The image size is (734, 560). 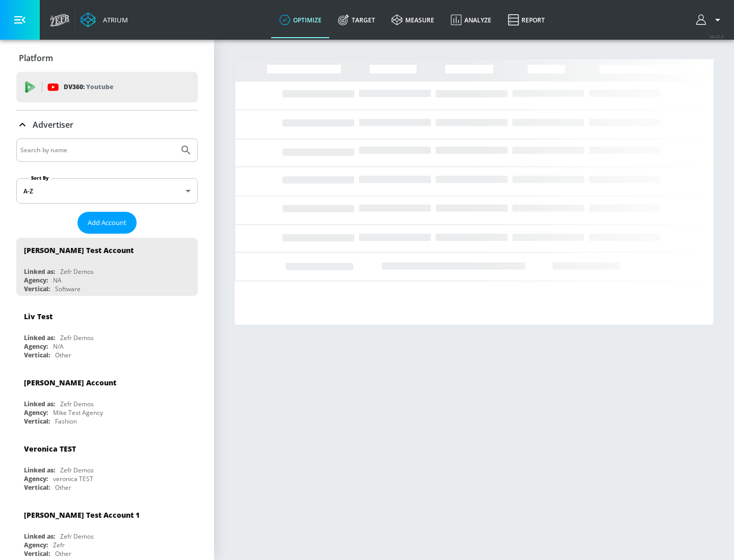 What do you see at coordinates (300, 20) in the screenshot?
I see `a: optimize` at bounding box center [300, 20].